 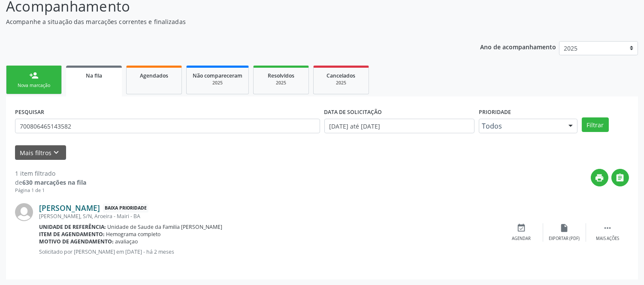 What do you see at coordinates (217, 75) in the screenshot?
I see `span: Não compareceram` at bounding box center [217, 75].